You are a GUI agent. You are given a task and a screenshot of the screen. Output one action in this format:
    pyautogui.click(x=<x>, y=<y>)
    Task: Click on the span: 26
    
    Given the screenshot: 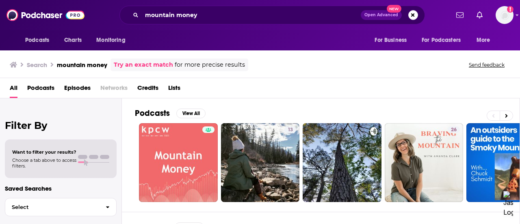 What is the action you would take?
    pyautogui.click(x=453, y=130)
    